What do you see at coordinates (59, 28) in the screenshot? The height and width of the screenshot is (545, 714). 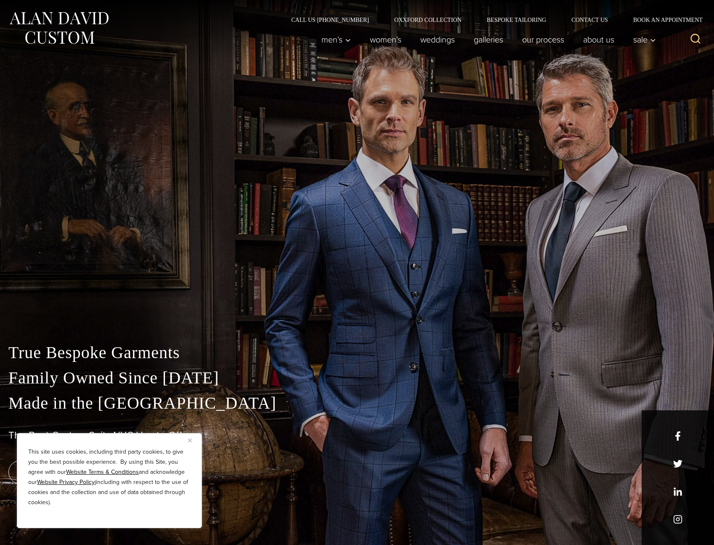 I see `img: Alan David Custom` at bounding box center [59, 28].